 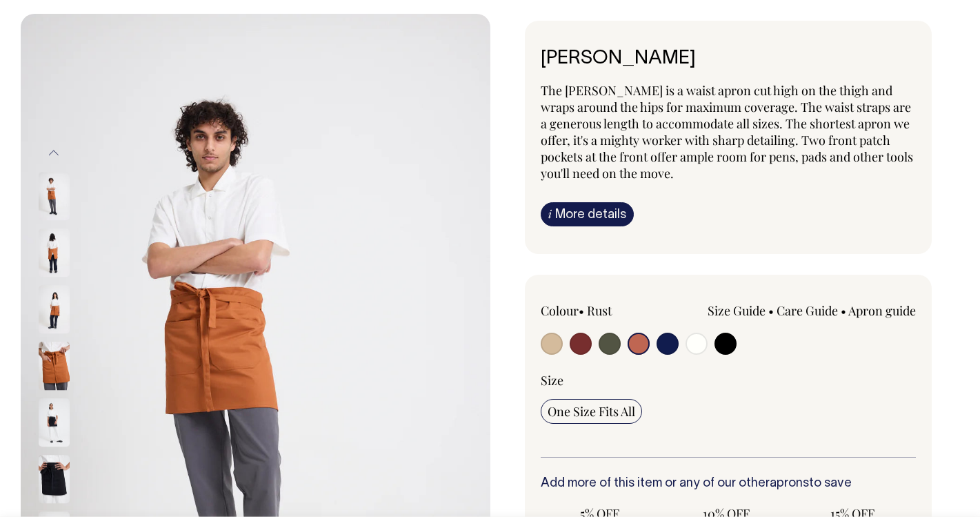 I want to click on a: Care Guide, so click(x=807, y=311).